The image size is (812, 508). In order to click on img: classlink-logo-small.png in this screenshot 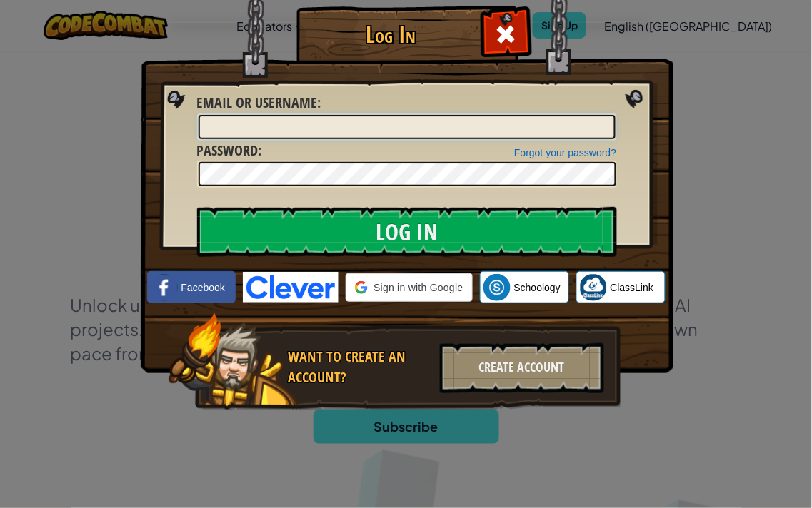, I will do `click(594, 287)`.